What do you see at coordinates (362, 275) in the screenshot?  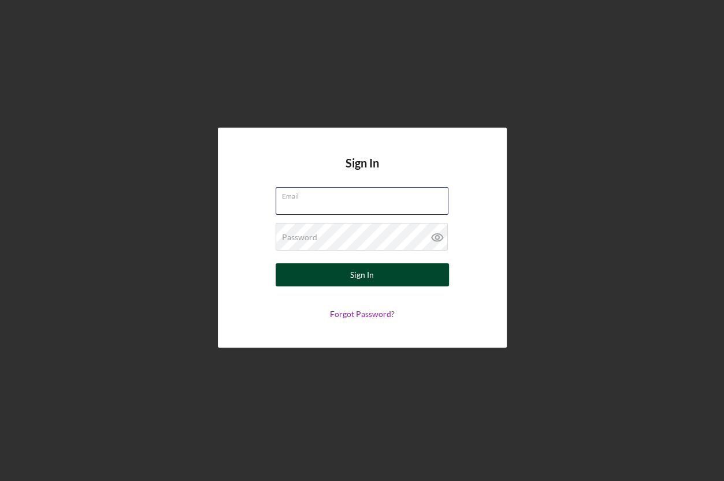 I see `button: Sign In` at bounding box center [362, 275].